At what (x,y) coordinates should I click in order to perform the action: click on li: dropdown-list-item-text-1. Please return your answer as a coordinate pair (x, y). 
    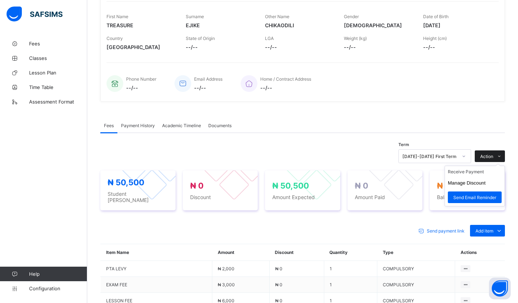
    Looking at the image, I should click on (475, 183).